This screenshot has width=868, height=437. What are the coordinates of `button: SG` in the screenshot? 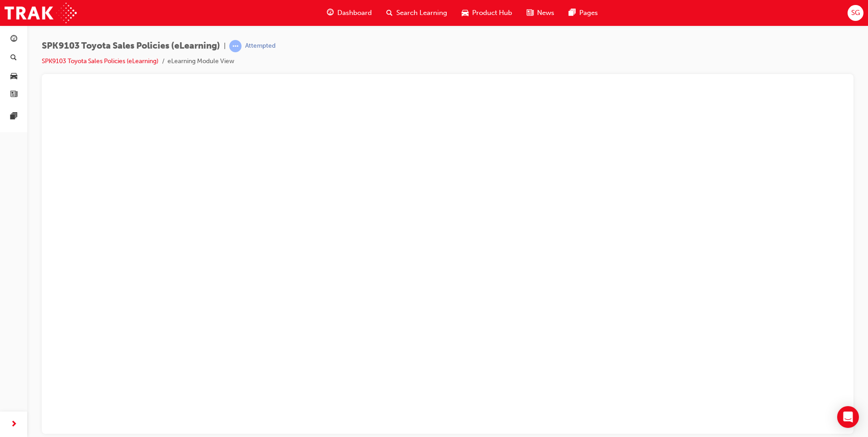 It's located at (855, 12).